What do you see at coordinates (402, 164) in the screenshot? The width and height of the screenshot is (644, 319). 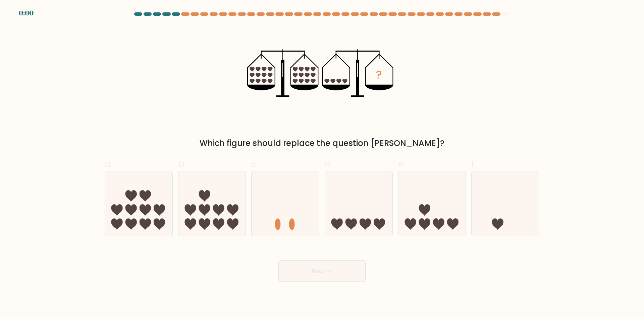 I see `span: e.` at bounding box center [402, 164].